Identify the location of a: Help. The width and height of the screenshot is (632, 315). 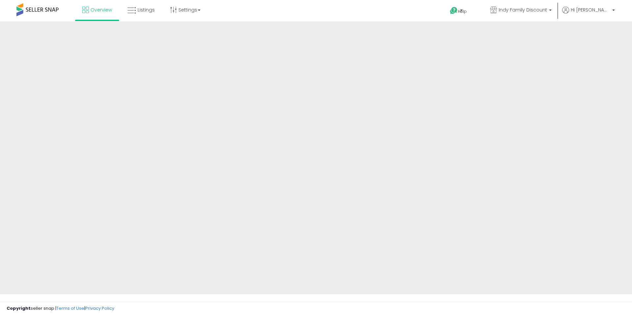
(462, 12).